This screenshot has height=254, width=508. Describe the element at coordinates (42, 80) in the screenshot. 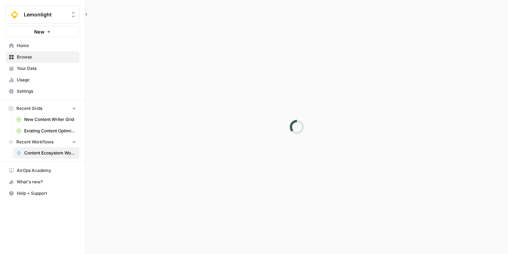

I see `a: Usage` at that location.